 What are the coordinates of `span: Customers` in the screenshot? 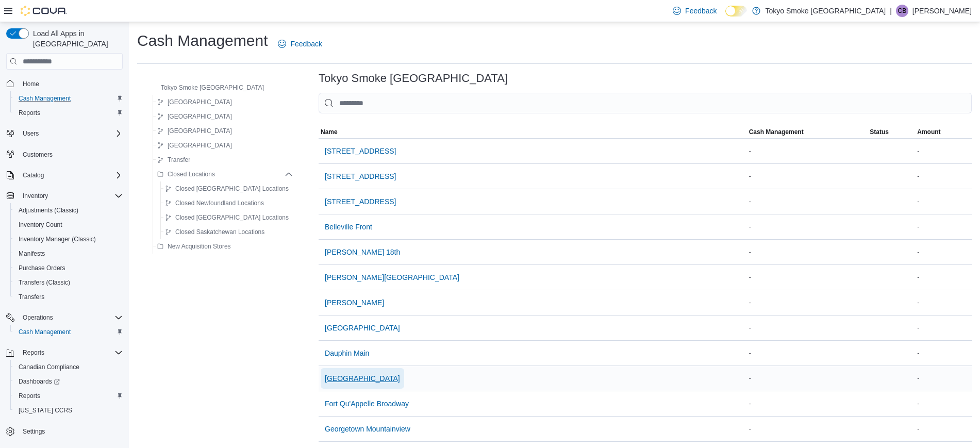 It's located at (71, 154).